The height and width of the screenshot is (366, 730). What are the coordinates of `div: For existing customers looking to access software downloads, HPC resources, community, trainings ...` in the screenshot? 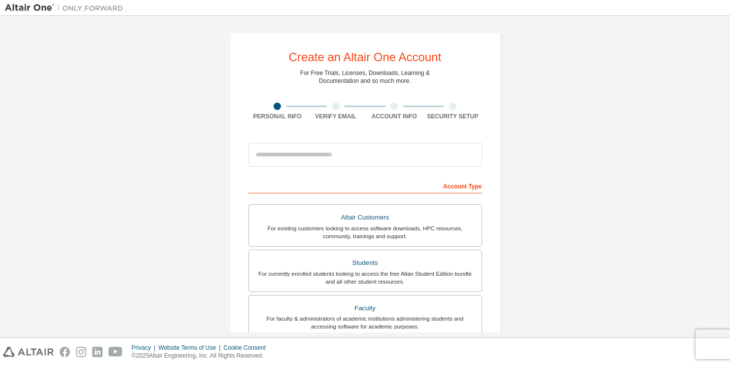 It's located at (365, 232).